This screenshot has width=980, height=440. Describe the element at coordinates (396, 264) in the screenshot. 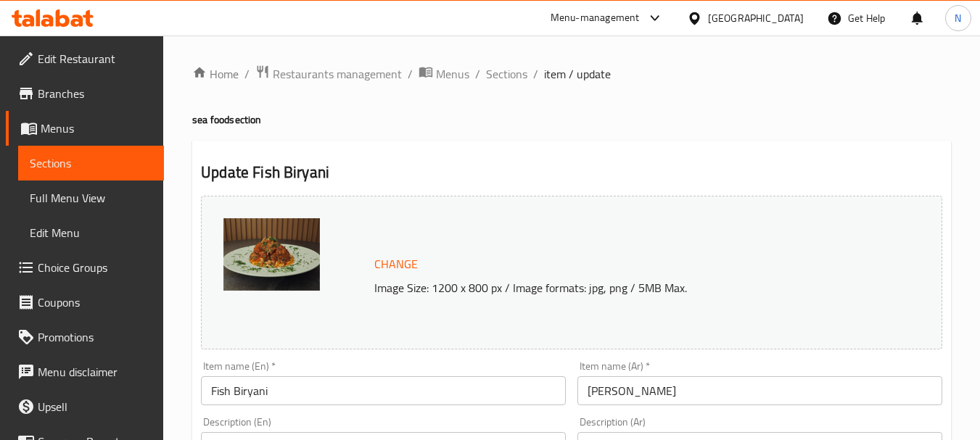

I see `button: Change` at that location.